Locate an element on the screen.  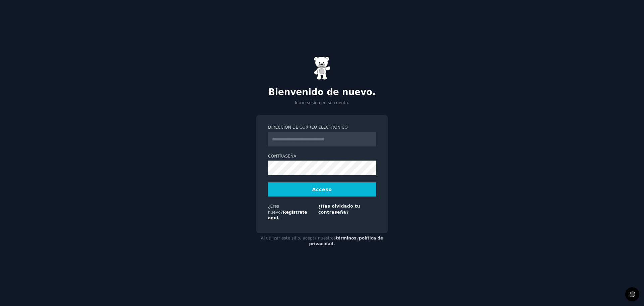
font: ¿Eres nuevo? is located at coordinates (275, 209).